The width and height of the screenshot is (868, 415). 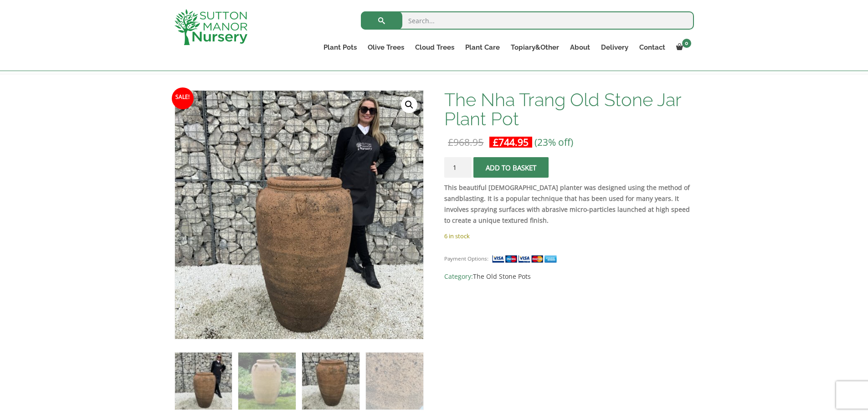 What do you see at coordinates (458, 167) in the screenshot?
I see `input: Product quantity` at bounding box center [458, 167].